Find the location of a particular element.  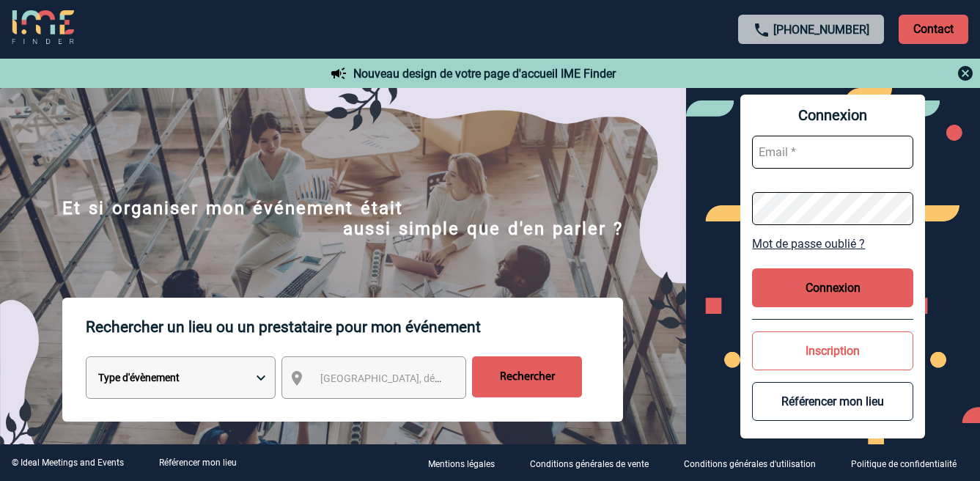

p: Politique de confidentialité is located at coordinates (904, 464).